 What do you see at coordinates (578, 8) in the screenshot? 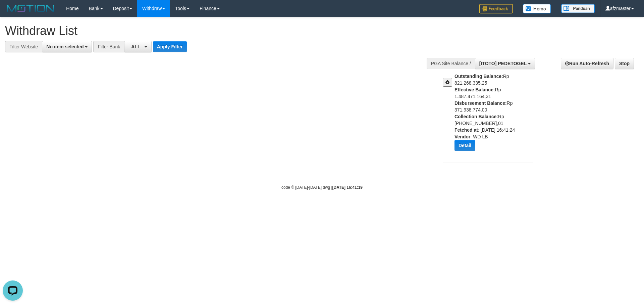
I see `img: panduan.png` at bounding box center [578, 8].